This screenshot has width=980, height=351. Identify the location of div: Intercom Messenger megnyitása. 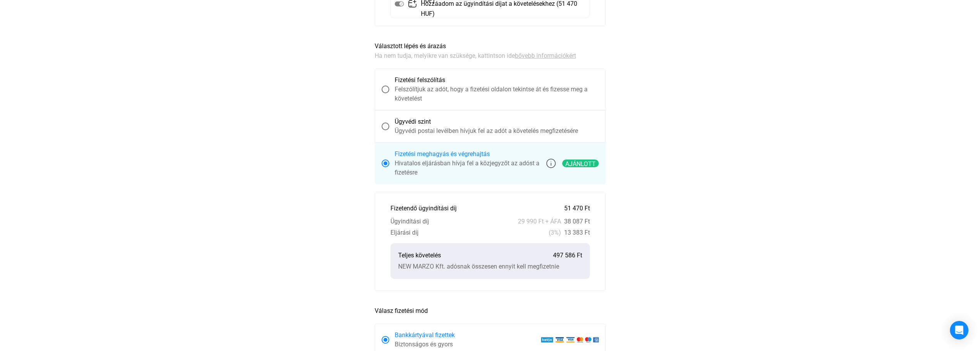
(960, 330).